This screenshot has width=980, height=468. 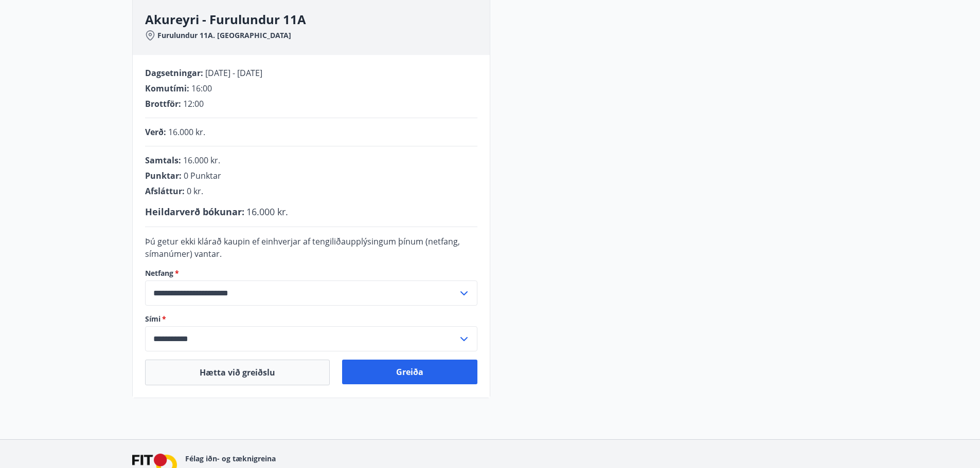 What do you see at coordinates (238, 373) in the screenshot?
I see `button: Hætta við greiðslu` at bounding box center [238, 373].